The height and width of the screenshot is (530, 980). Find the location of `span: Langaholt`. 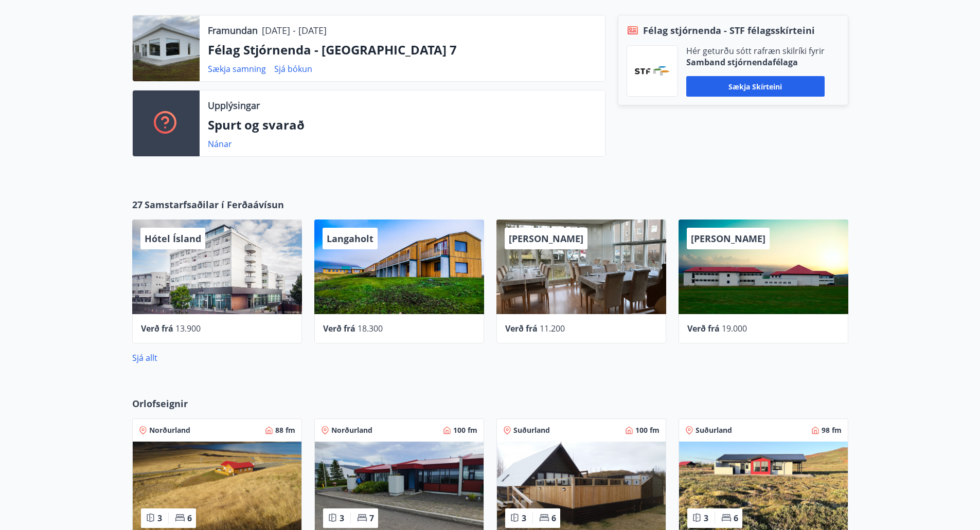

span: Langaholt is located at coordinates (350, 239).